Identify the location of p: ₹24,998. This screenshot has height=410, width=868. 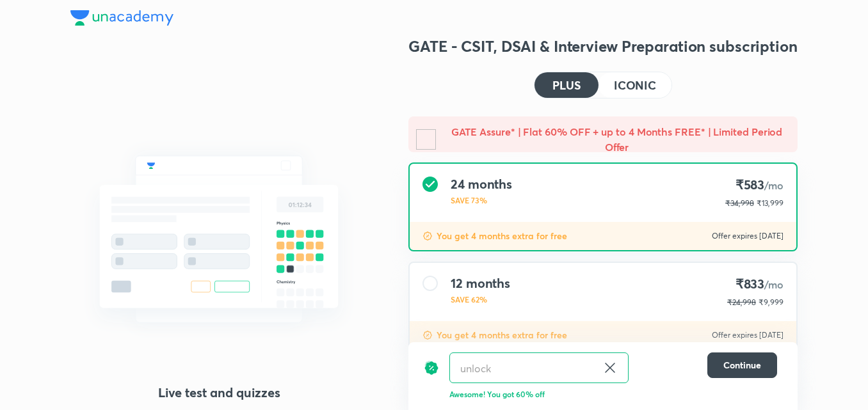
(741, 302).